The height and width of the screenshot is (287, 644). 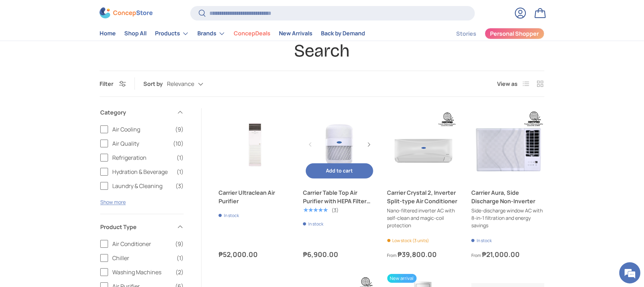 What do you see at coordinates (106, 84) in the screenshot?
I see `span: Filter` at bounding box center [106, 84].